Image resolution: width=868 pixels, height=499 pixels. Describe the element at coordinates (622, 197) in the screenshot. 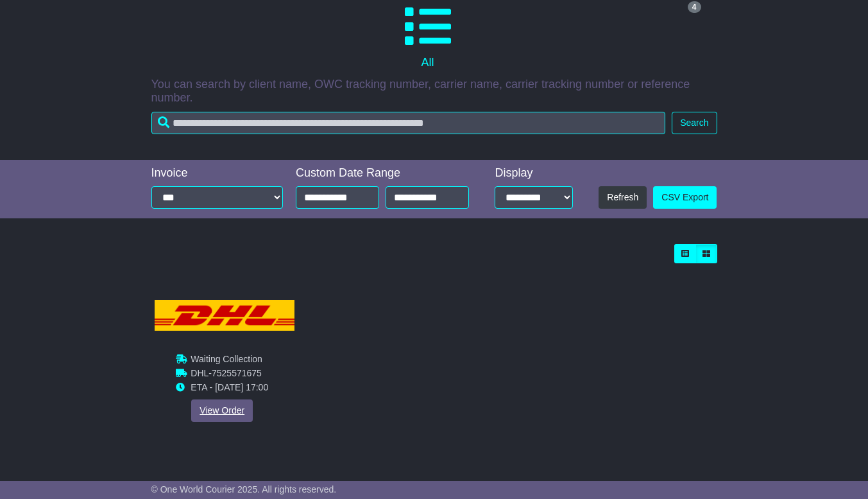

I see `button: Refresh` at that location.